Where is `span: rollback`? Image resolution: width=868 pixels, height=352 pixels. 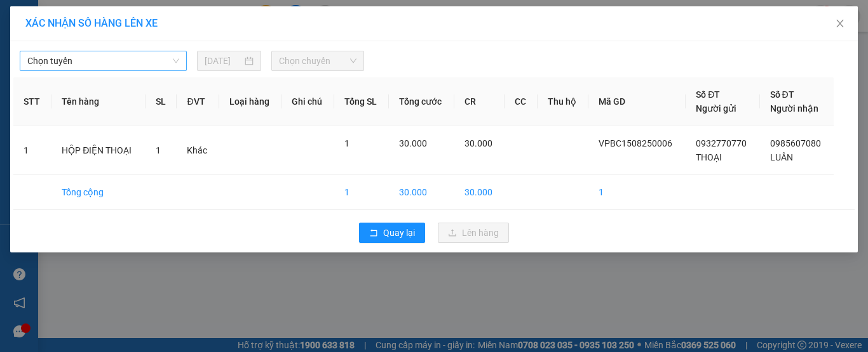
span: rollback is located at coordinates (374, 234).